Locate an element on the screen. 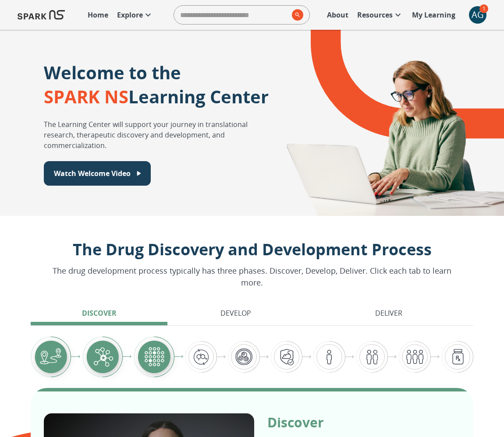 Image resolution: width=504 pixels, height=437 pixels. p: The Learning Center will support your journey in translational research, therapeutic discovery an... is located at coordinates (159, 135).